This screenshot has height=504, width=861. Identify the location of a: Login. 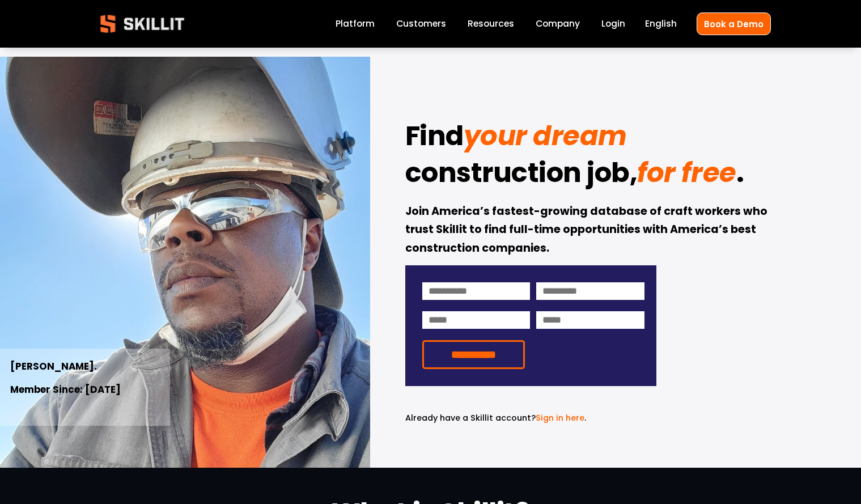
(613, 24).